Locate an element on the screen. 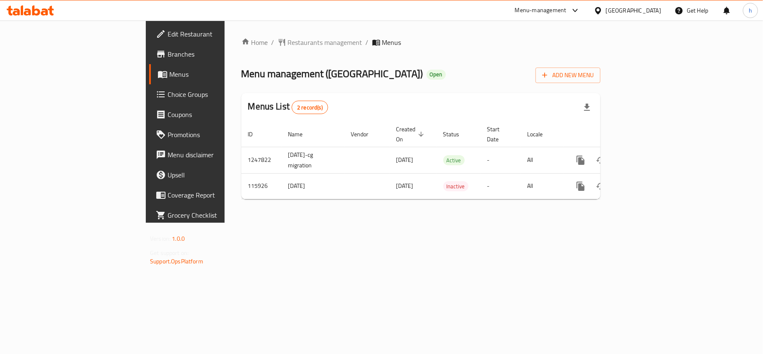 This screenshot has height=354, width=763. a: Menu disclaimer is located at coordinates (211, 155).